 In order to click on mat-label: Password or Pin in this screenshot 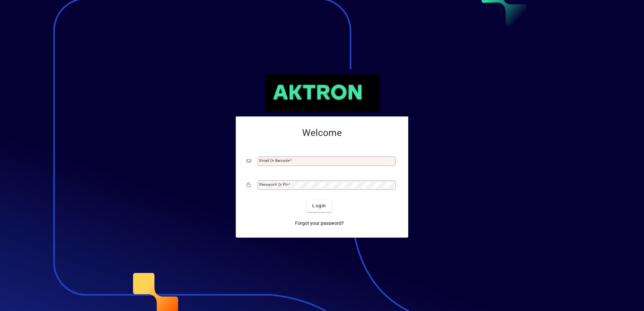, I will do `click(274, 184)`.